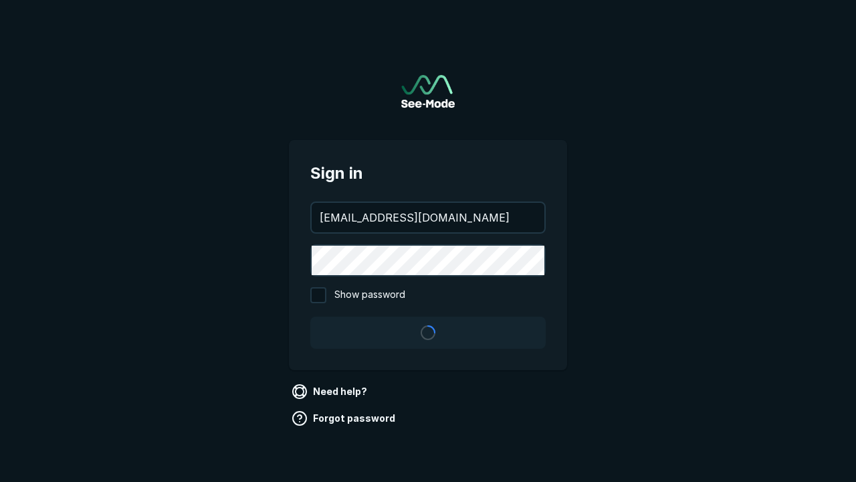 This screenshot has height=482, width=856. Describe the element at coordinates (330, 391) in the screenshot. I see `a: Need help?` at that location.